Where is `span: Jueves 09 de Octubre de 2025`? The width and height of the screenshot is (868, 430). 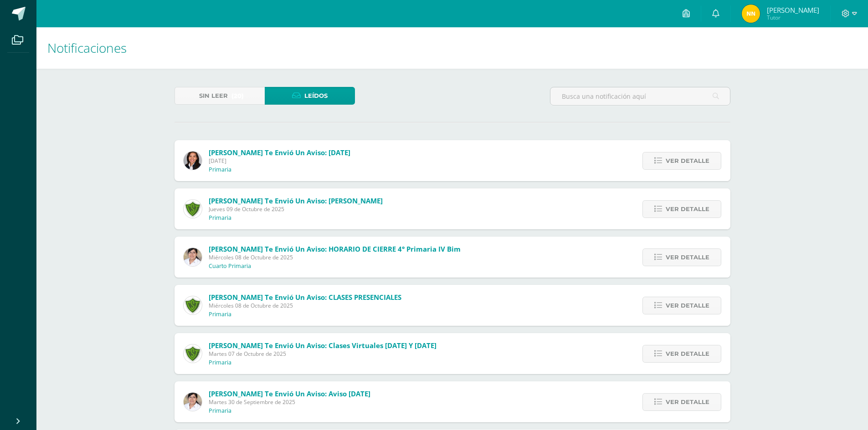 span: Jueves 09 de Octubre de 2025 is located at coordinates (296, 209).